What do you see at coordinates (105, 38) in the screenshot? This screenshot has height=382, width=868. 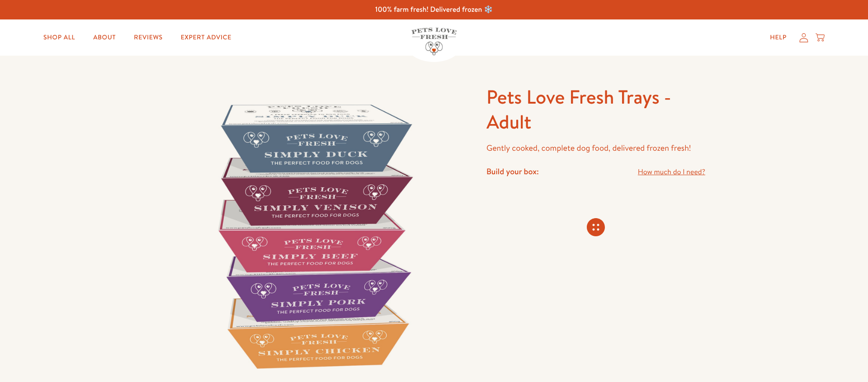 I see `a: About` at bounding box center [105, 38].